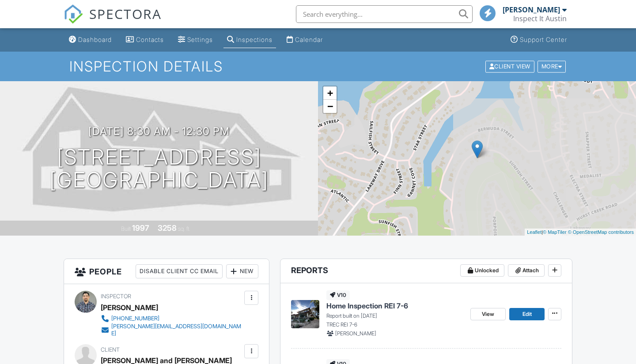  I want to click on span: SPECTORA, so click(125, 13).